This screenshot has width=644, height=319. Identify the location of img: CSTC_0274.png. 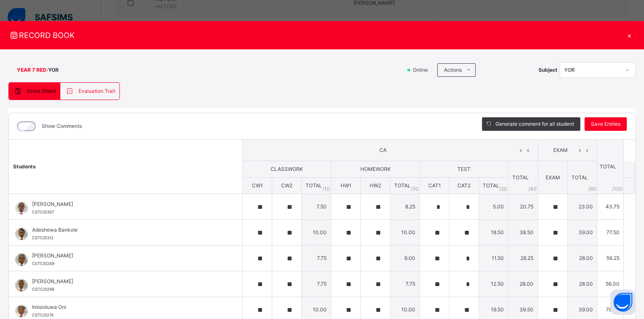
(22, 311).